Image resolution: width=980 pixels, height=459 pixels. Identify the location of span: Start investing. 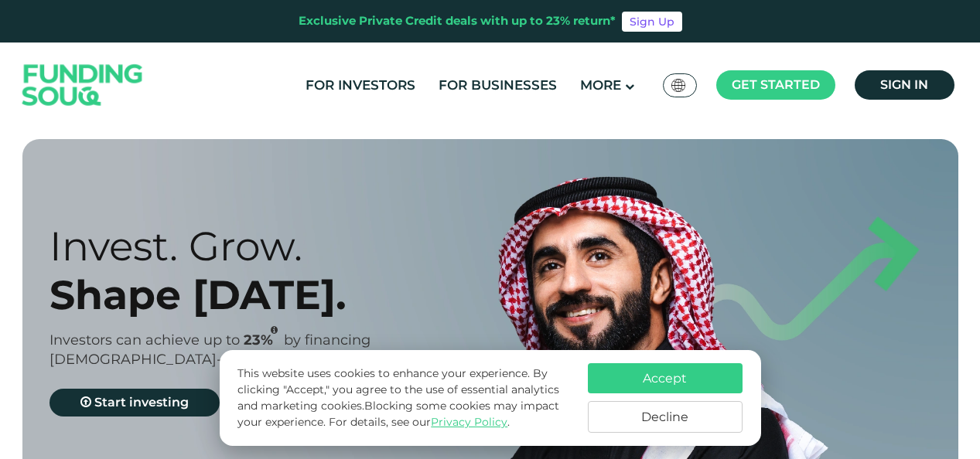
(142, 402).